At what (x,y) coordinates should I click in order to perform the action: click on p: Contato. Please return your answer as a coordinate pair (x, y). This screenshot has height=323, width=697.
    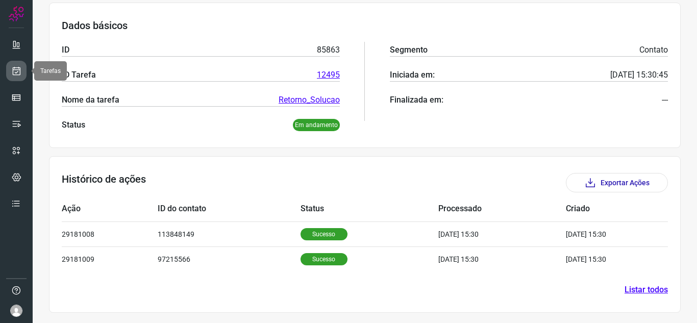
    Looking at the image, I should click on (654, 50).